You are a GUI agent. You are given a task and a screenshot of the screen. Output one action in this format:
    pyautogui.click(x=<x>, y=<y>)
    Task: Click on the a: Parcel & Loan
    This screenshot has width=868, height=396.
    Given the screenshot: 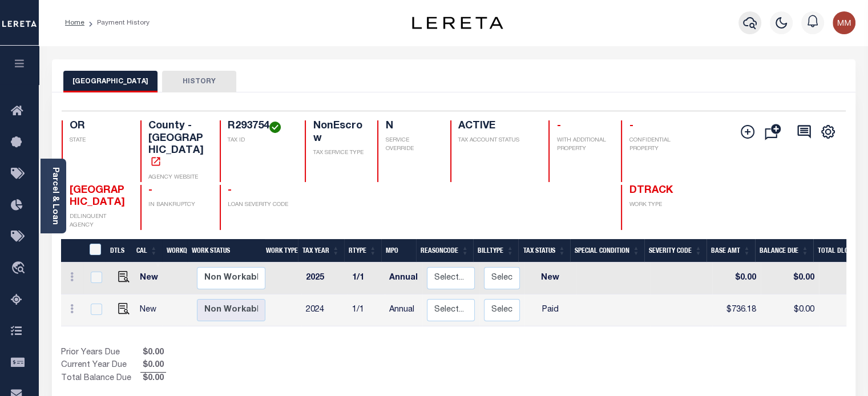 What is the action you would take?
    pyautogui.click(x=55, y=196)
    